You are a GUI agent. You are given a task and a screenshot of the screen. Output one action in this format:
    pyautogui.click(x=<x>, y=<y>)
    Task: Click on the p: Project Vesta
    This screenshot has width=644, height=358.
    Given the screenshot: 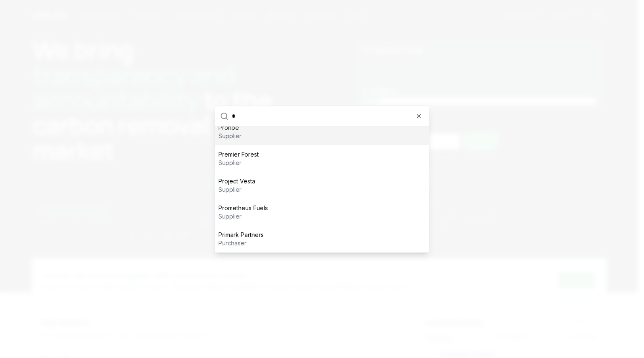 What is the action you would take?
    pyautogui.click(x=237, y=181)
    